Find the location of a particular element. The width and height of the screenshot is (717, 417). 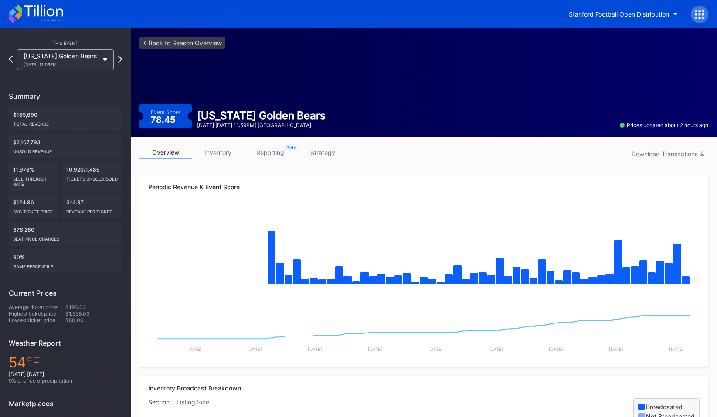

div: $185,690 is located at coordinates (65, 119).